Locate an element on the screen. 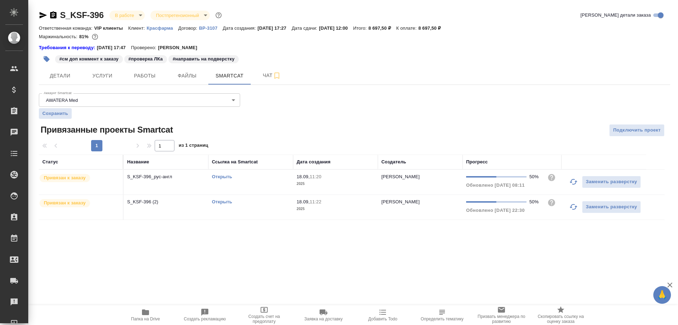  span: направить на подверстку is located at coordinates (203, 58).